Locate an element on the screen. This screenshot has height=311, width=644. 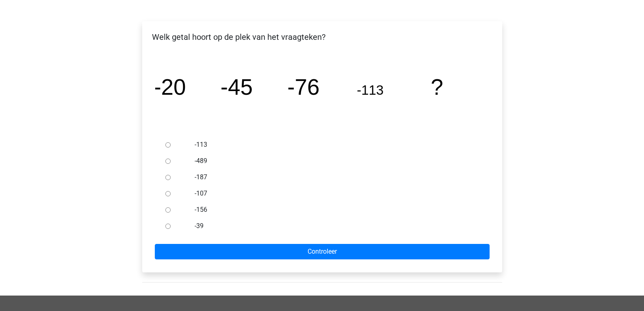
label: -156 is located at coordinates (335, 210).